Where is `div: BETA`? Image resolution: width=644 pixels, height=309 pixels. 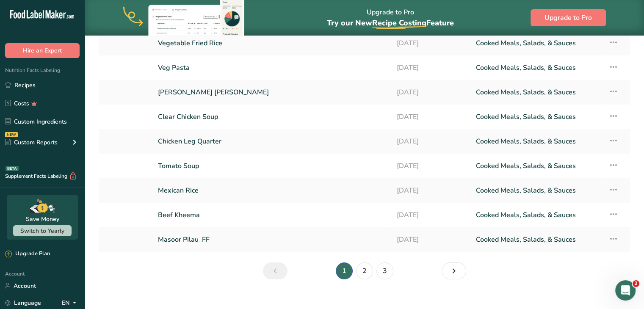
div: BETA is located at coordinates (12, 169).